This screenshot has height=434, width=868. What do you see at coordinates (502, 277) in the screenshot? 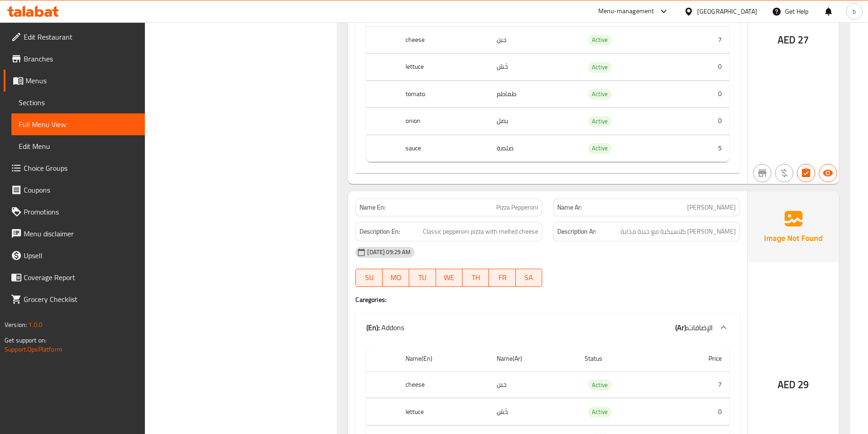
I see `span: FR` at bounding box center [502, 277].